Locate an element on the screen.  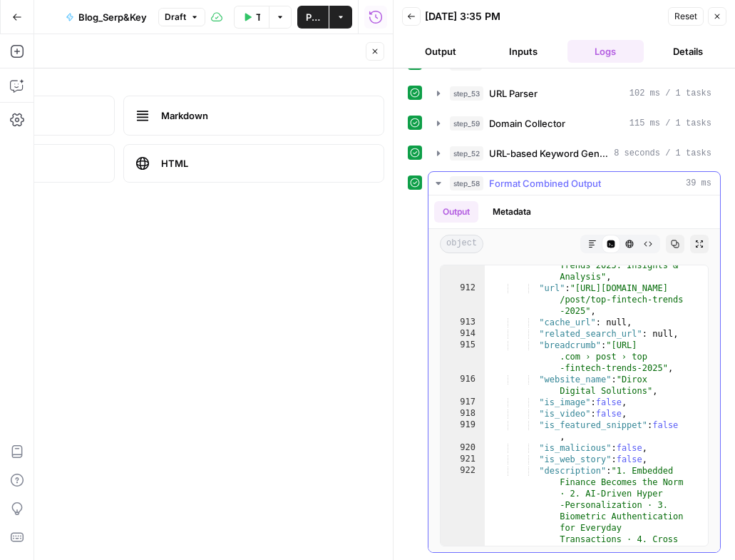
button: Metadata is located at coordinates (512, 211).